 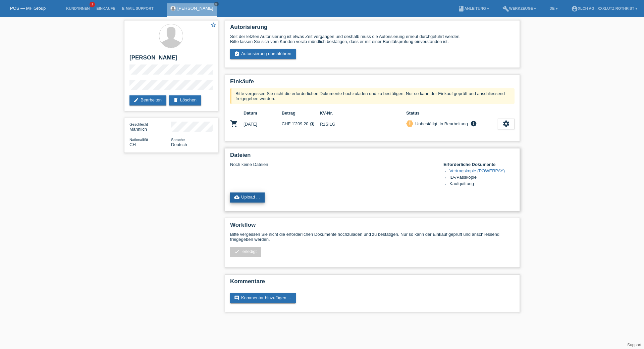 What do you see at coordinates (372, 283) in the screenshot?
I see `h2: Kommentare` at bounding box center [372, 283].